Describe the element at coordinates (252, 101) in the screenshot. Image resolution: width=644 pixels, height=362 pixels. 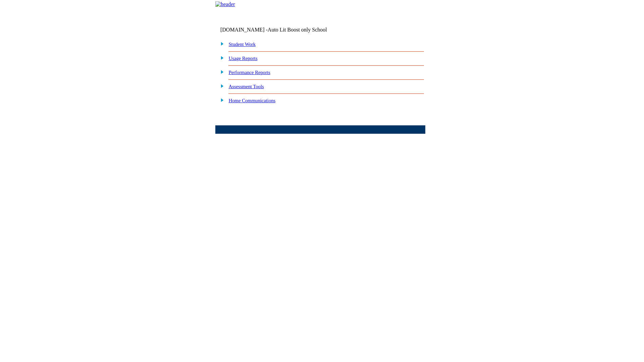
I see `a: Home Communications` at that location.